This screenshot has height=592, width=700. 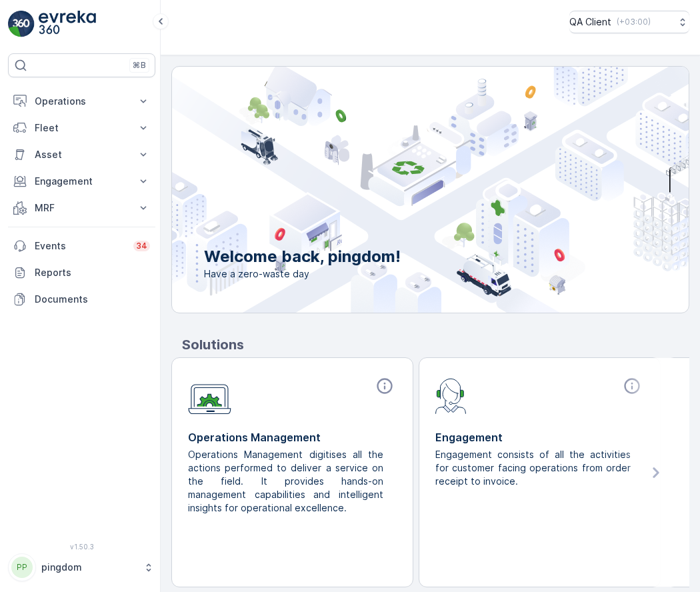 What do you see at coordinates (81, 208) in the screenshot?
I see `button: MRF` at bounding box center [81, 208].